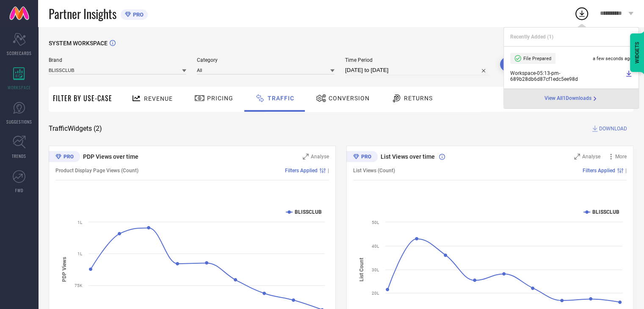 The width and height of the screenshot is (644, 309). What do you see at coordinates (64, 270) in the screenshot?
I see `tspan: PDP Views` at bounding box center [64, 270].